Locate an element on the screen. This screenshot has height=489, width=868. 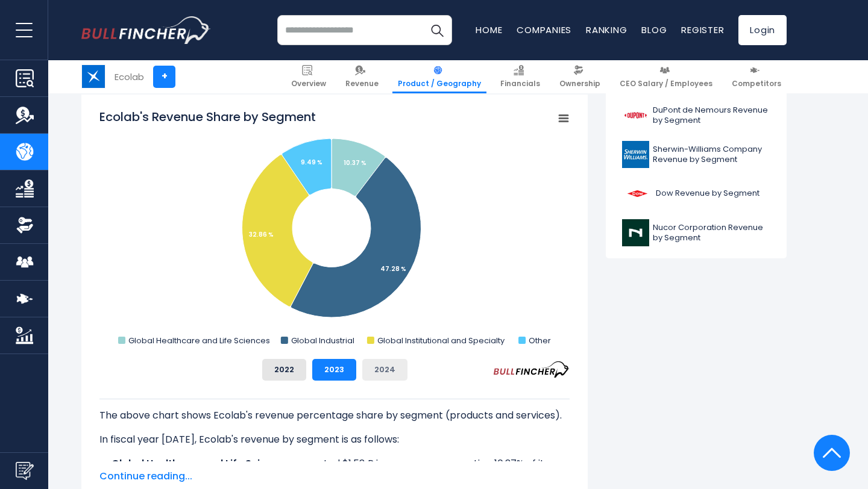
a: Home is located at coordinates (489, 29).